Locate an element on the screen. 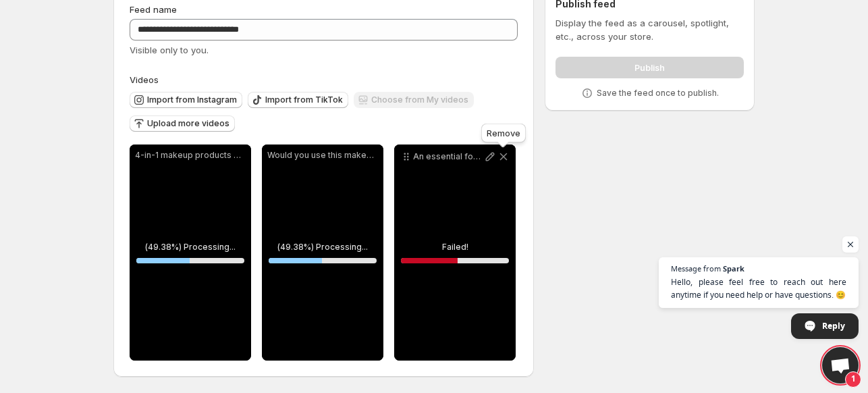  span: Import from Instagram is located at coordinates (191, 100).